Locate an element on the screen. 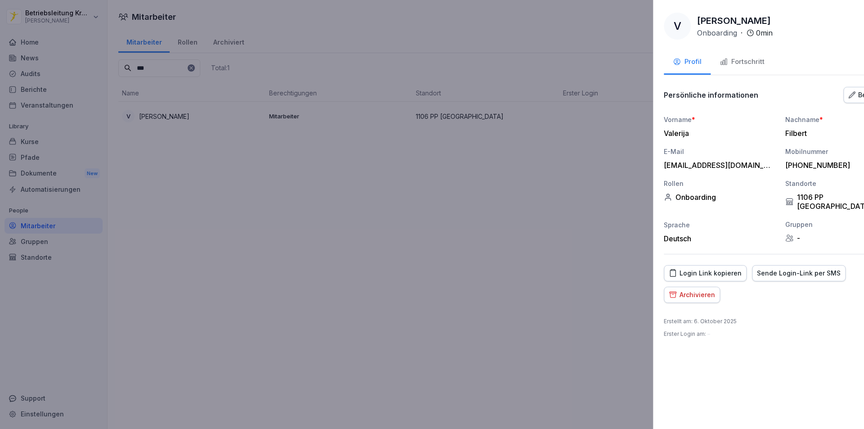 The image size is (864, 429). p: 0 min is located at coordinates (764, 33).